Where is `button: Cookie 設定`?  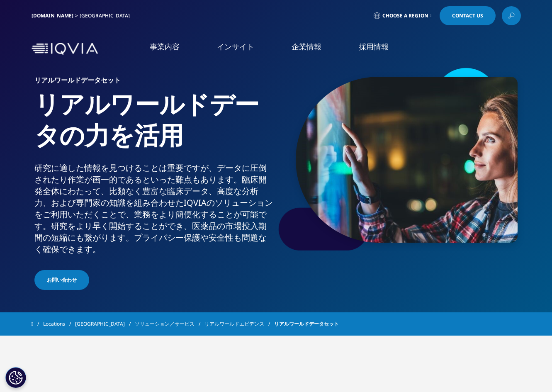 button: Cookie 設定 is located at coordinates (16, 377).